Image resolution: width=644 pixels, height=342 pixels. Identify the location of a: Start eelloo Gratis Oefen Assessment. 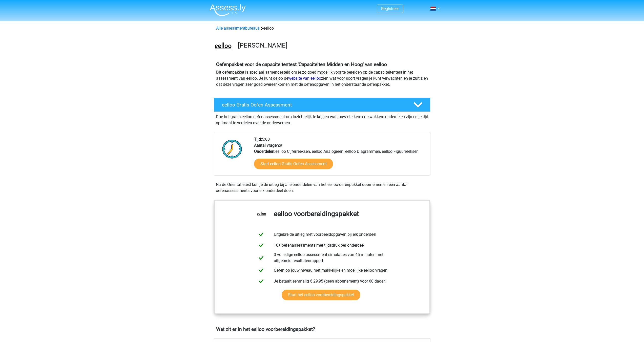
(294, 164).